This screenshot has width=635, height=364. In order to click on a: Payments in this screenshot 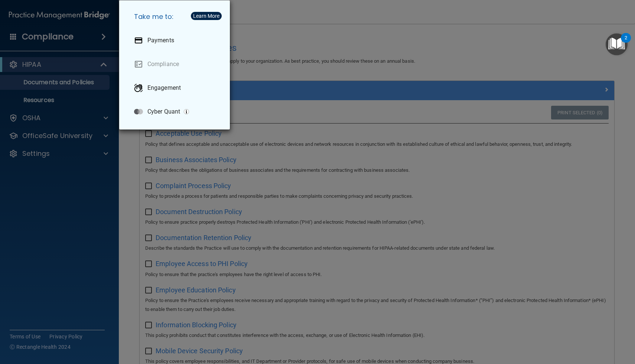, I will do `click(176, 41)`.